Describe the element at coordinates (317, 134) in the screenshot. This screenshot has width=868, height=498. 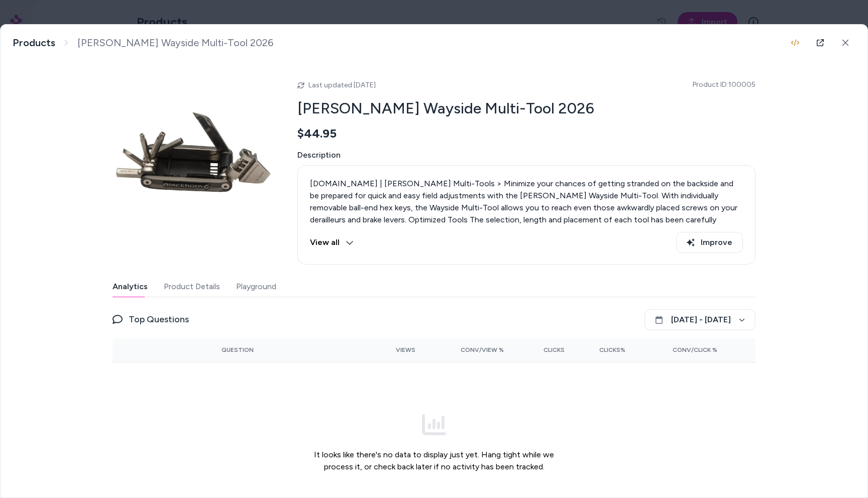
I see `span: $44.95` at that location.